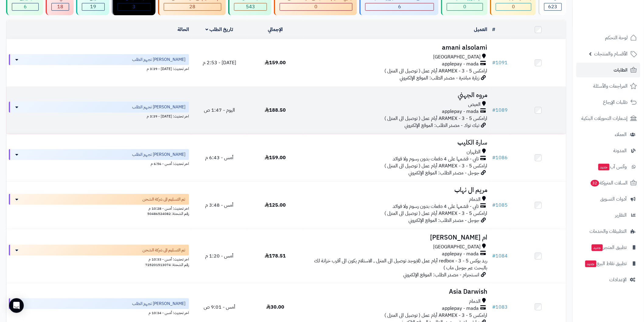  What do you see at coordinates (609, 247) in the screenshot?
I see `span: تطبيق المتجر` at bounding box center [609, 247].